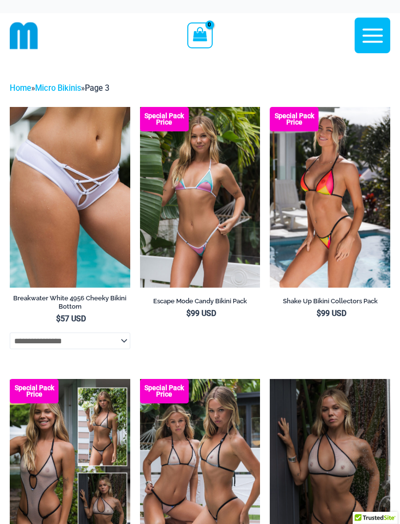 Image resolution: width=400 pixels, height=524 pixels. Describe the element at coordinates (70, 197) in the screenshot. I see `a: Breakwater White 4956 Shorts 01Breakwater White 341 Top 4956 Shorts 04Breakwater White 341 Top 49...` at that location.